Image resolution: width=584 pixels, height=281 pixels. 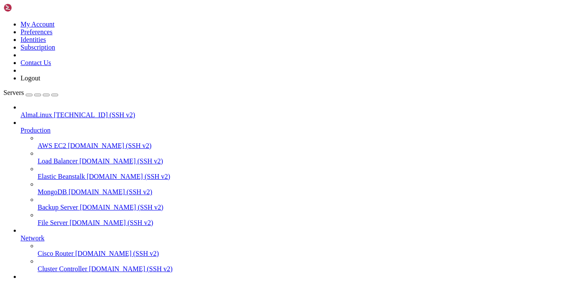 I want to click on a: Network, so click(x=301, y=238).